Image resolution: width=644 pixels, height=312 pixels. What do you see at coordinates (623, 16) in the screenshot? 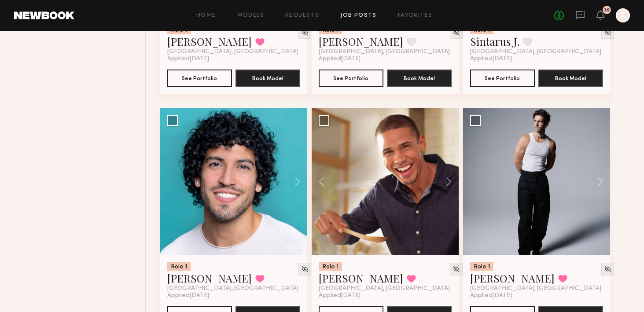
I see `a: K` at bounding box center [623, 16].